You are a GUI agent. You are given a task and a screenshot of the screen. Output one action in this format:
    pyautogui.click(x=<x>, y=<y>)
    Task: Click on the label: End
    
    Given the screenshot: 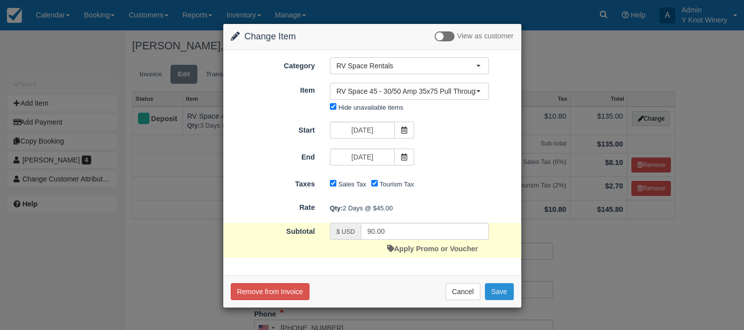 What is the action you would take?
    pyautogui.click(x=272, y=155)
    